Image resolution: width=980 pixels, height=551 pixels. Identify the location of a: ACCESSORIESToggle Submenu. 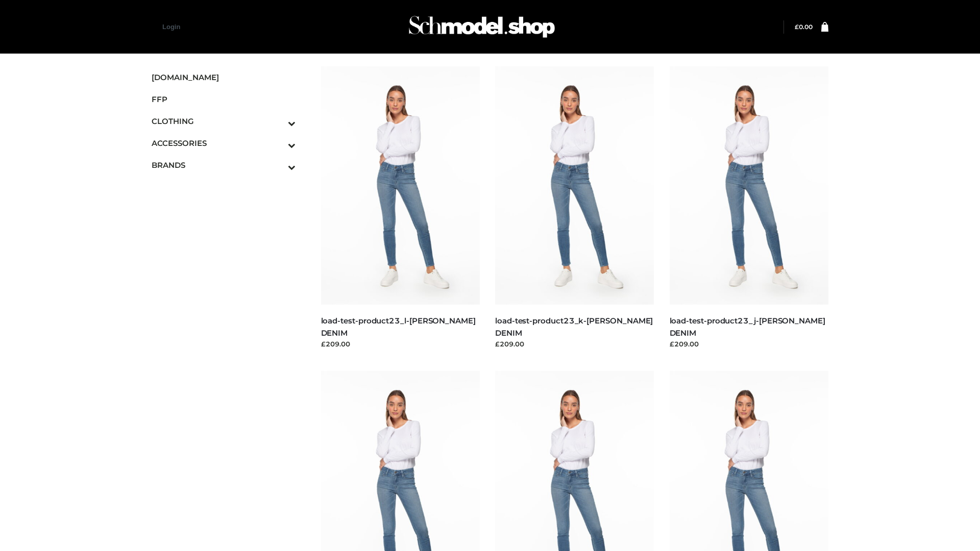
(224, 142).